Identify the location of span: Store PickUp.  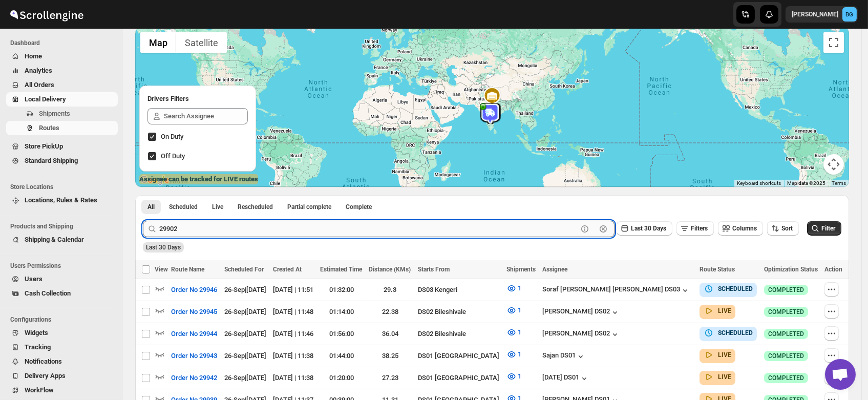
(44, 146).